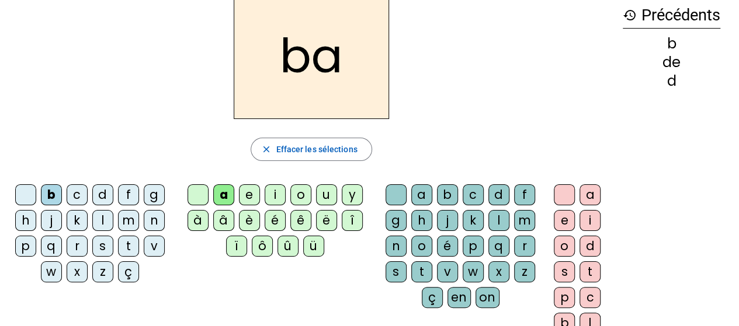  I want to click on div: ü, so click(313, 246).